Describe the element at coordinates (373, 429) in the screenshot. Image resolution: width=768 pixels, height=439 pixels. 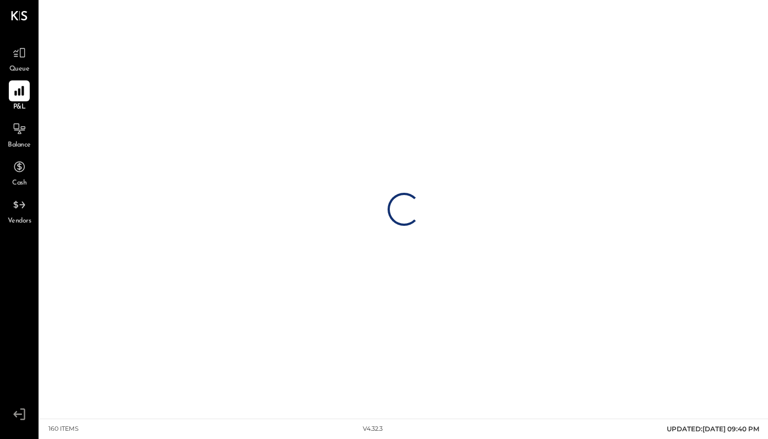
I see `div: v 4.32.3` at that location.